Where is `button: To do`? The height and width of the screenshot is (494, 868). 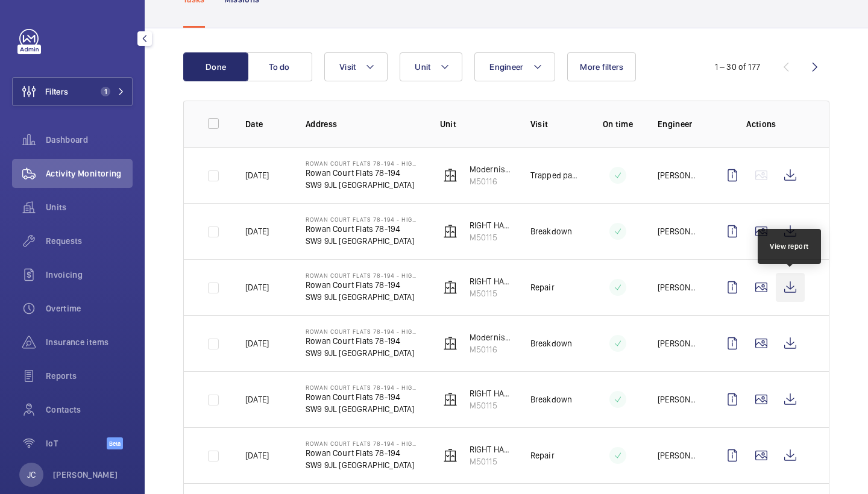 button: To do is located at coordinates (280, 67).